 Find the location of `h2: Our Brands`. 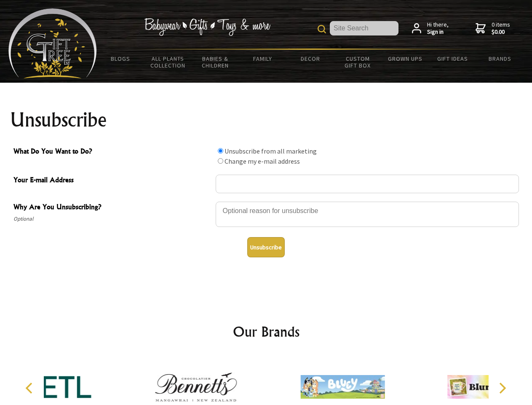

h2: Our Brands is located at coordinates (267, 331).